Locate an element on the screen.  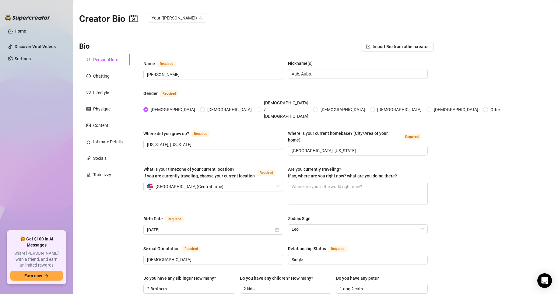
h2: Creator Bio is located at coordinates (109, 19).